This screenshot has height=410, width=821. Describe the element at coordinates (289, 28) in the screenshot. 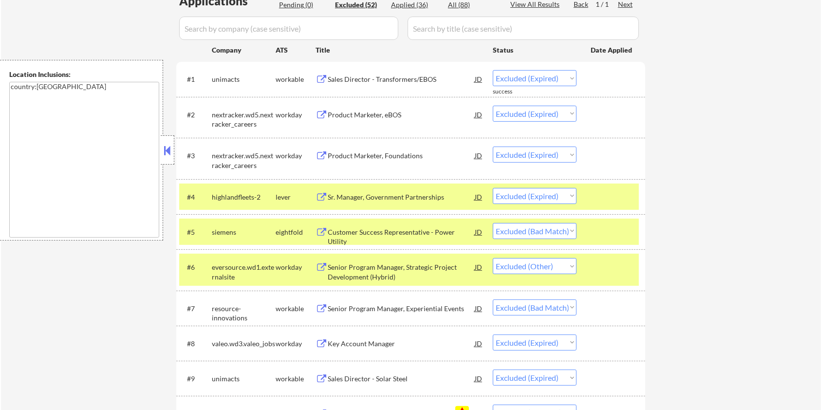

I see `input: Search by company (case sensitive)` at that location.